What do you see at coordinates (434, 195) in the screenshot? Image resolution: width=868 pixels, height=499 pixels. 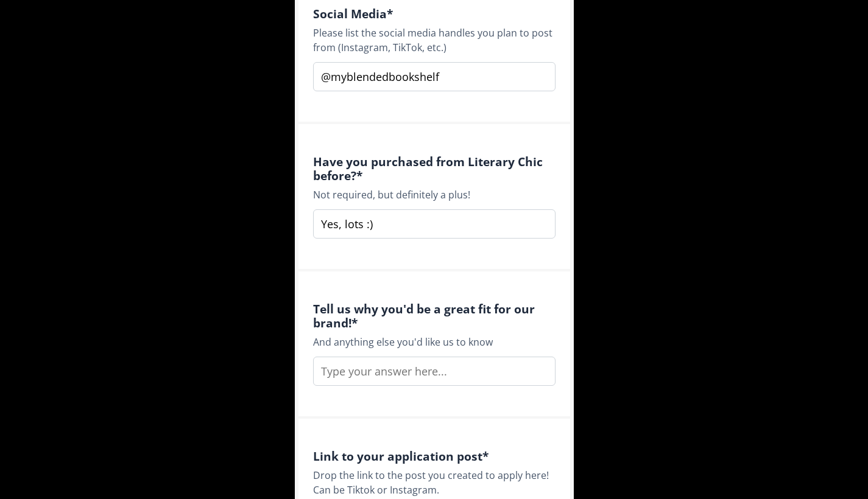 I see `div: Not required, but definitely a plus!` at bounding box center [434, 195].